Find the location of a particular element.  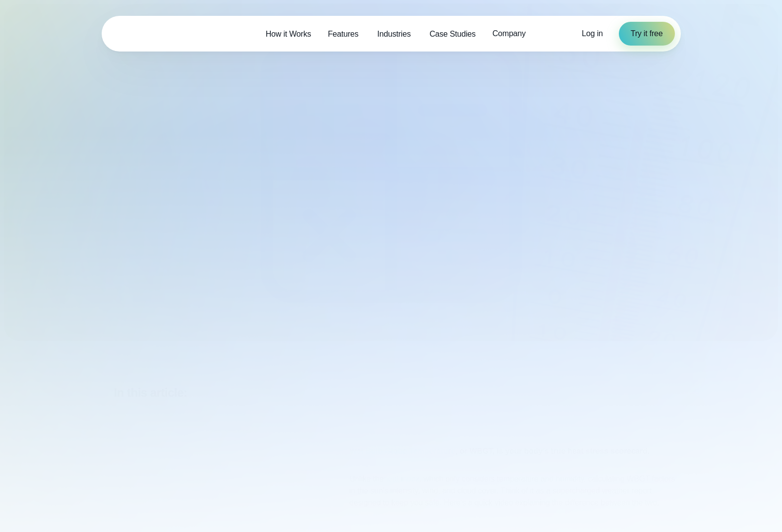

a: Case Studies is located at coordinates (452, 34).